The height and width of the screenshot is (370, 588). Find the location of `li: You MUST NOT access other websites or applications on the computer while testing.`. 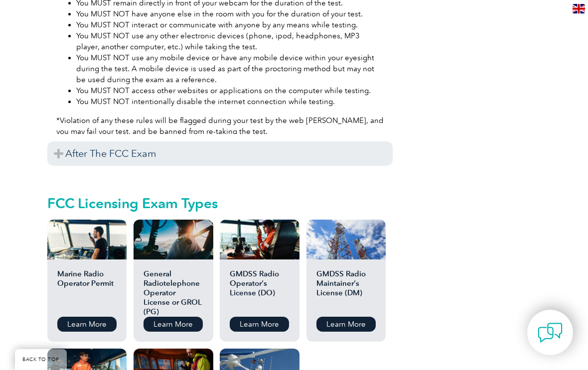

li: You MUST NOT access other websites or applications on the computer while testing. is located at coordinates (230, 91).